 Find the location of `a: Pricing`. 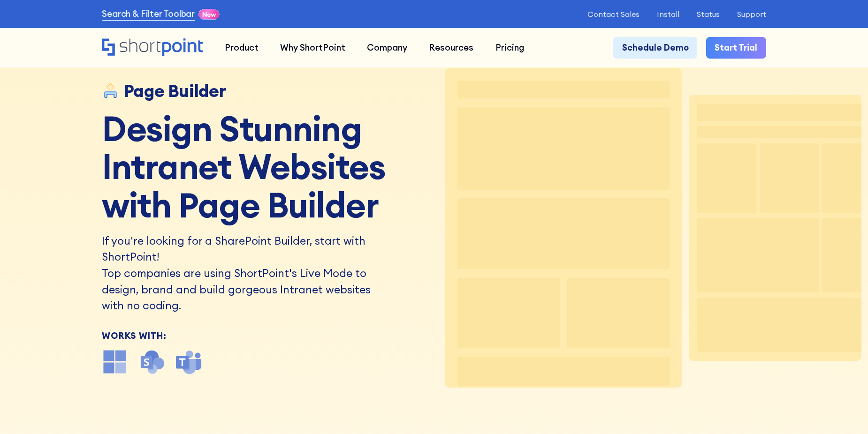

a: Pricing is located at coordinates (509, 48).